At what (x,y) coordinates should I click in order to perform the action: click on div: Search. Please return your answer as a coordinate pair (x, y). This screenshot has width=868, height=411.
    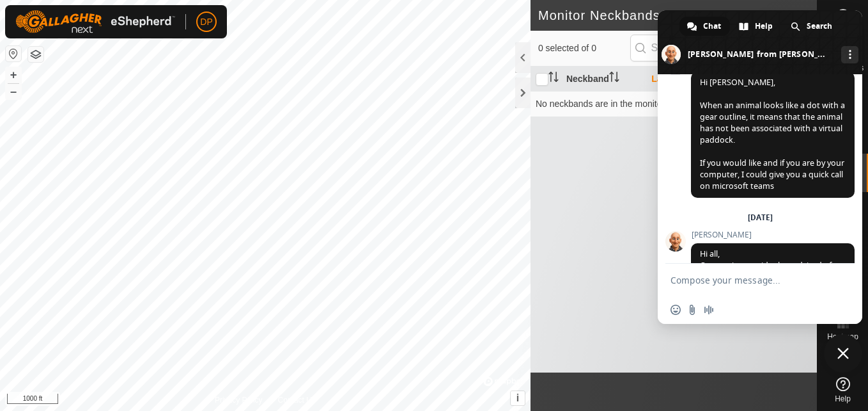
    Looking at the image, I should click on (812, 26).